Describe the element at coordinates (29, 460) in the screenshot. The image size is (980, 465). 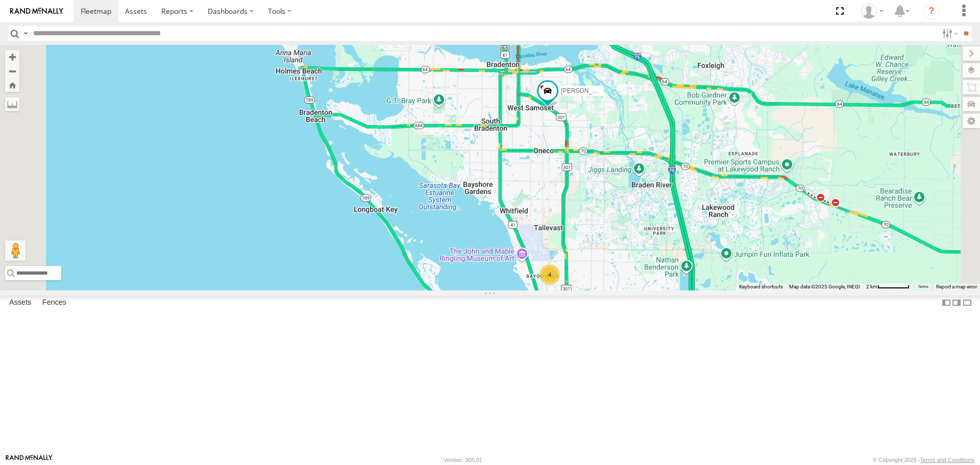
I see `a: Visit our Website` at that location.